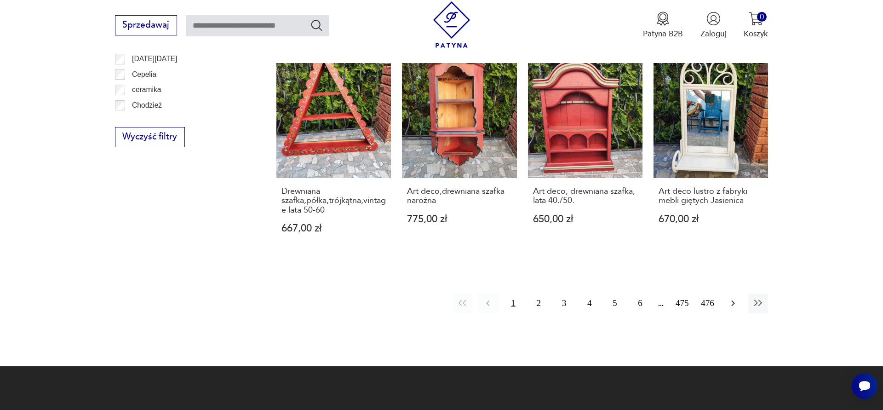 The width and height of the screenshot is (883, 410). I want to click on button: Sprzedawaj, so click(146, 25).